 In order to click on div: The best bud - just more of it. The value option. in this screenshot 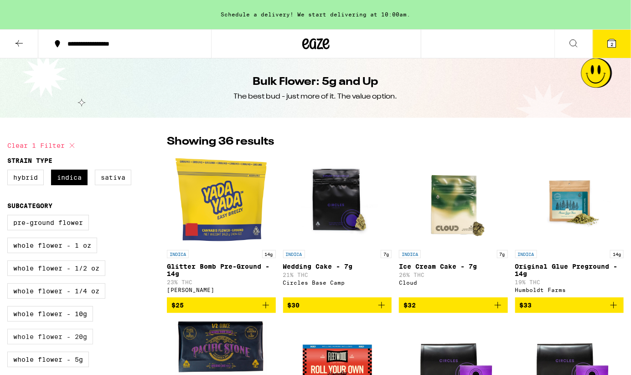, I will do `click(315, 97)`.